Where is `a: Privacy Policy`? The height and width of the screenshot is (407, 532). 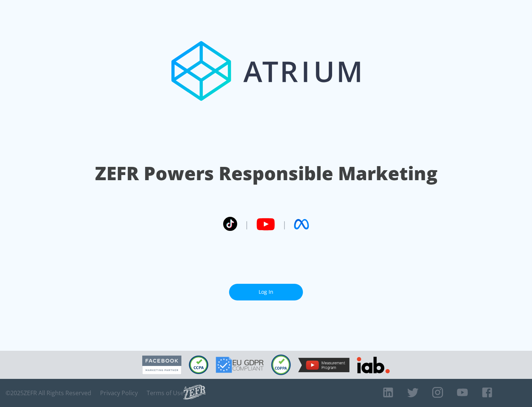 a: Privacy Policy is located at coordinates (119, 392).